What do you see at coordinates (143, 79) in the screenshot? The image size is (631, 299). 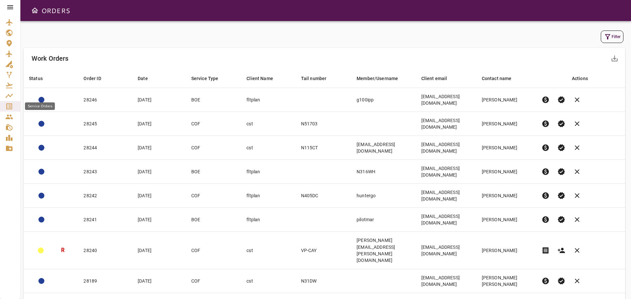 I see `div: Date` at bounding box center [143, 79].